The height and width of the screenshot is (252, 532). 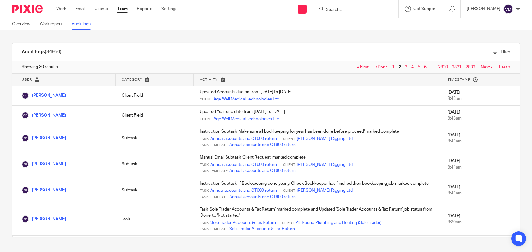 I want to click on span: Category, so click(x=132, y=80).